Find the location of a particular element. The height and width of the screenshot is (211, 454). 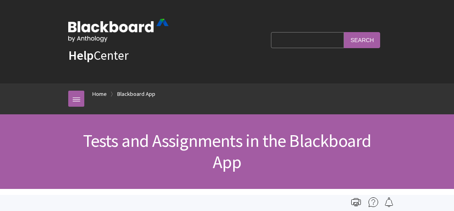

strong: Help is located at coordinates (81, 55).